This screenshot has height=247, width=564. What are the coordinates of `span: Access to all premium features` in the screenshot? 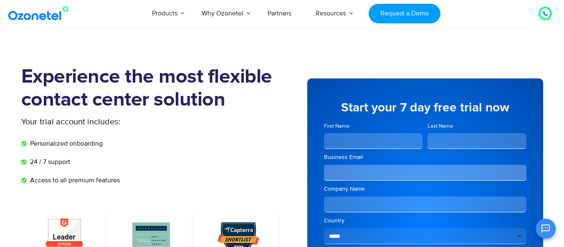 It's located at (74, 181).